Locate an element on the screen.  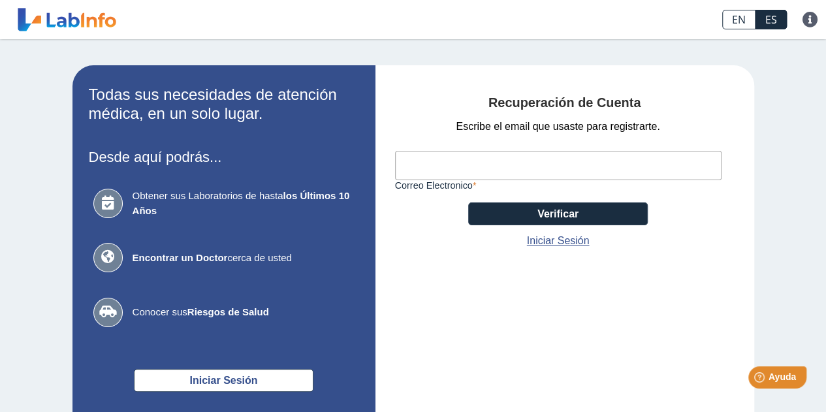
b: Riesgos de Salud is located at coordinates (228, 311).